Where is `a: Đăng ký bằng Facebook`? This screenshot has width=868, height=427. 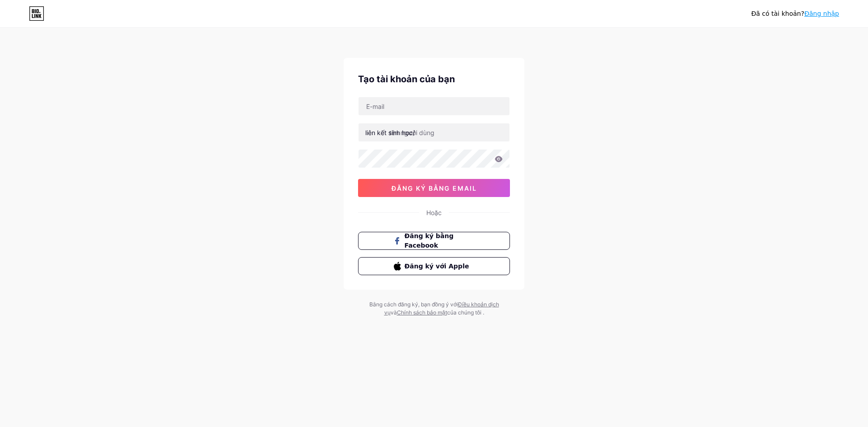 a: Đăng ký bằng Facebook is located at coordinates (434, 241).